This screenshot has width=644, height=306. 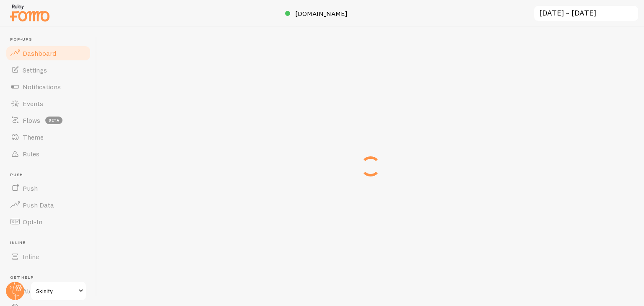 What do you see at coordinates (51, 39) in the screenshot?
I see `span: Pop-ups` at bounding box center [51, 39].